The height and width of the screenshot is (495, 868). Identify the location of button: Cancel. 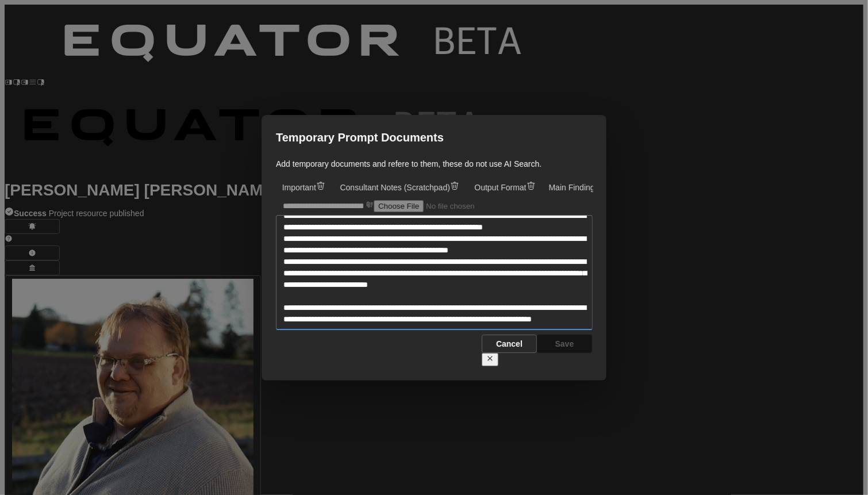
(509, 344).